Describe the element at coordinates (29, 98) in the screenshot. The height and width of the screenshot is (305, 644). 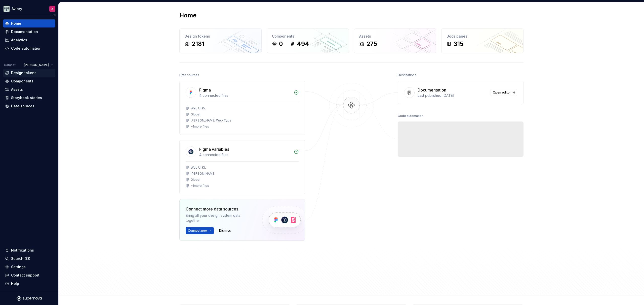
I see `a: Storybook stories` at that location.